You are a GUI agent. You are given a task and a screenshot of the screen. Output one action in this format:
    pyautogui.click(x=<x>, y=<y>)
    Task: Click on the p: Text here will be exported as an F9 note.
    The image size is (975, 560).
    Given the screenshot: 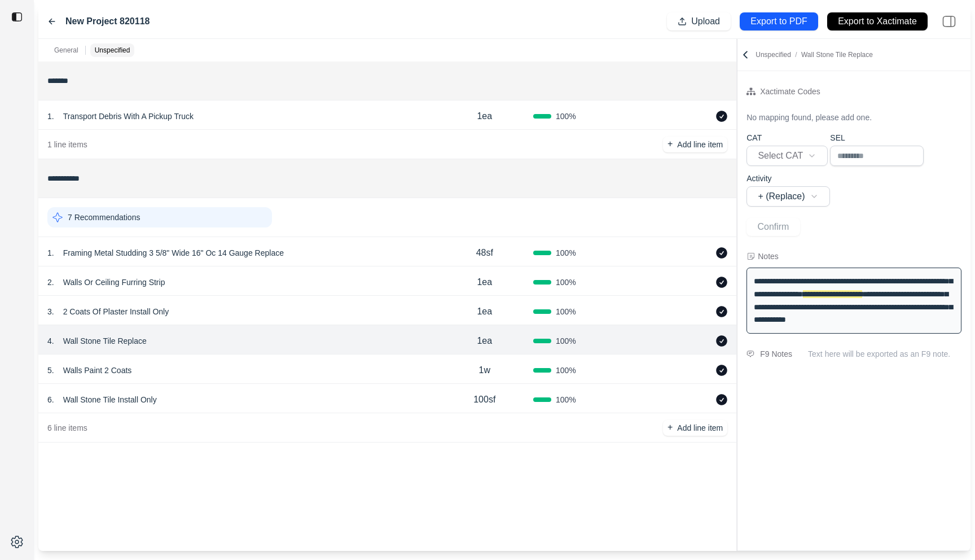 What is the action you would take?
    pyautogui.click(x=885, y=354)
    